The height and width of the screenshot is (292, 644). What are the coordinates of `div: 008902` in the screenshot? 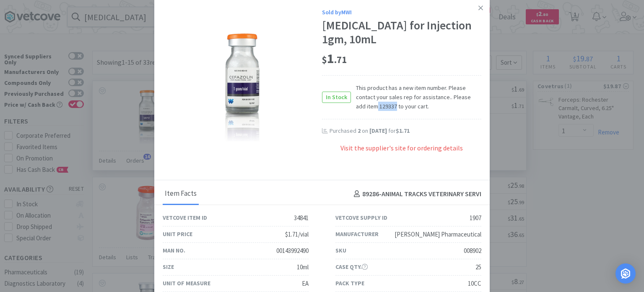 It's located at (472, 251).